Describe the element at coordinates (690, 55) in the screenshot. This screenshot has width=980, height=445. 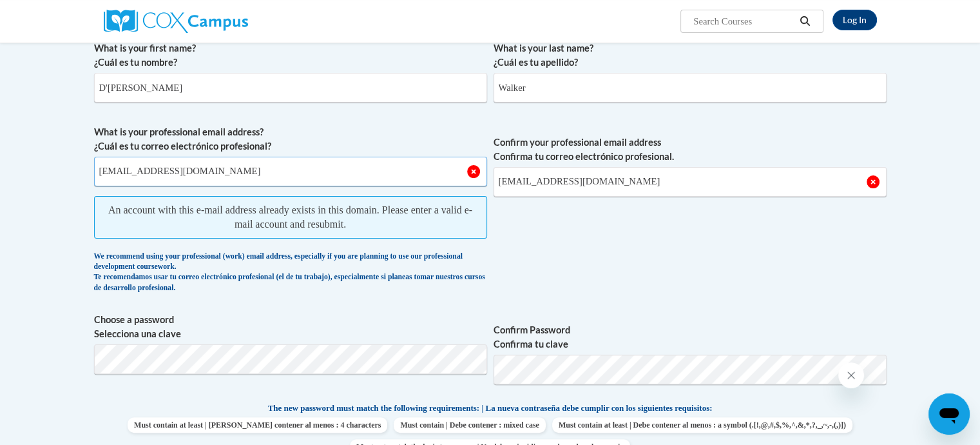
I see `label: What is your last name? ¿Cuál es tu apellido?` at that location.